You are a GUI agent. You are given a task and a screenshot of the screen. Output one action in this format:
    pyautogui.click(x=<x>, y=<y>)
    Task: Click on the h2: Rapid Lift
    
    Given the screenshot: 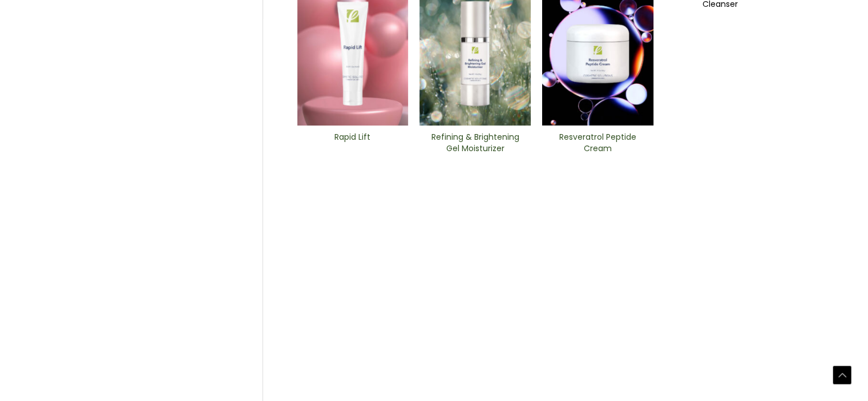 What is the action you would take?
    pyautogui.click(x=352, y=143)
    